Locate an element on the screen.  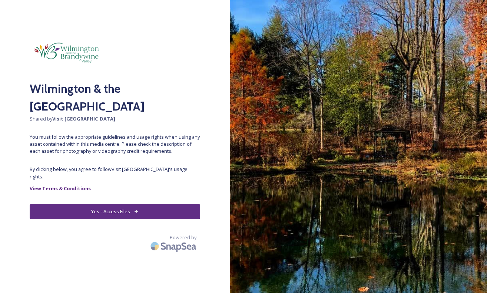
img: SnapSea Logo is located at coordinates (174, 246).